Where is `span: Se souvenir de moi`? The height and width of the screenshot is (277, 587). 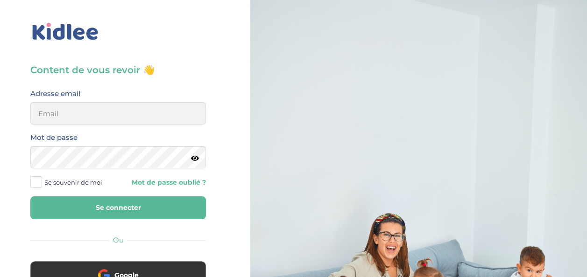
span: Se souvenir de moi is located at coordinates (73, 183).